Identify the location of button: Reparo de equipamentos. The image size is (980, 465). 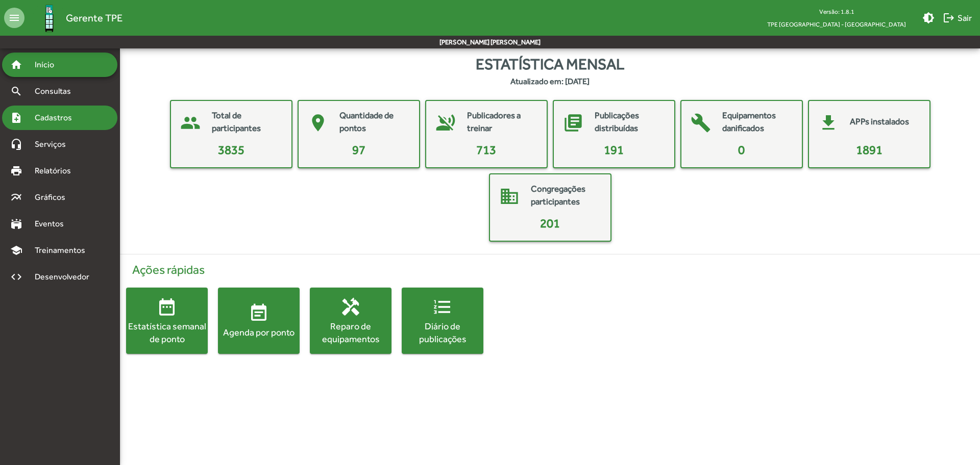
(351, 321).